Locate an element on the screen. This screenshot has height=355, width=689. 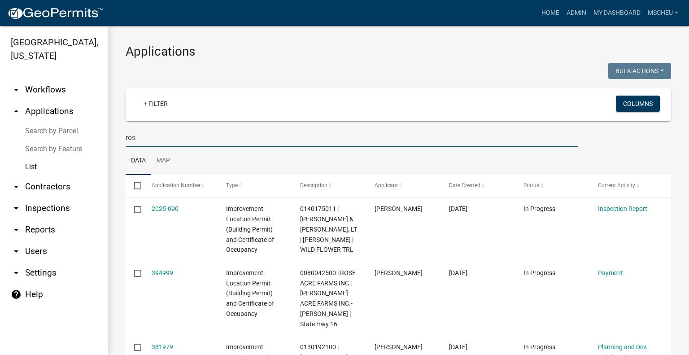
span: Status is located at coordinates (531, 185).